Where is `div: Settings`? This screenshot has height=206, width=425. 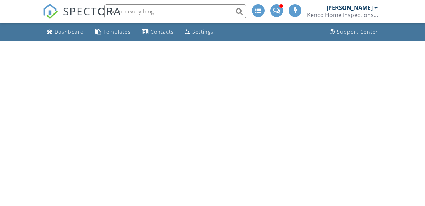 div: Settings is located at coordinates (203, 31).